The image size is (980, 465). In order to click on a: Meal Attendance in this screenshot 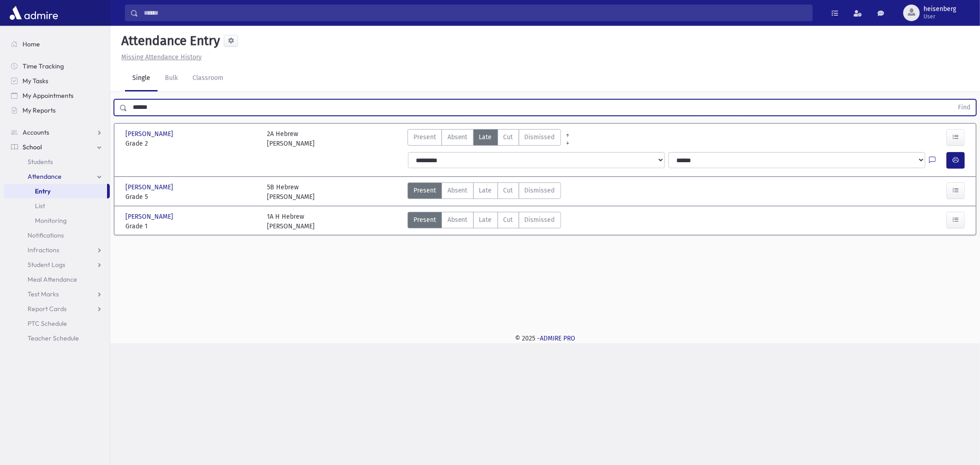, I will do `click(56, 280)`.